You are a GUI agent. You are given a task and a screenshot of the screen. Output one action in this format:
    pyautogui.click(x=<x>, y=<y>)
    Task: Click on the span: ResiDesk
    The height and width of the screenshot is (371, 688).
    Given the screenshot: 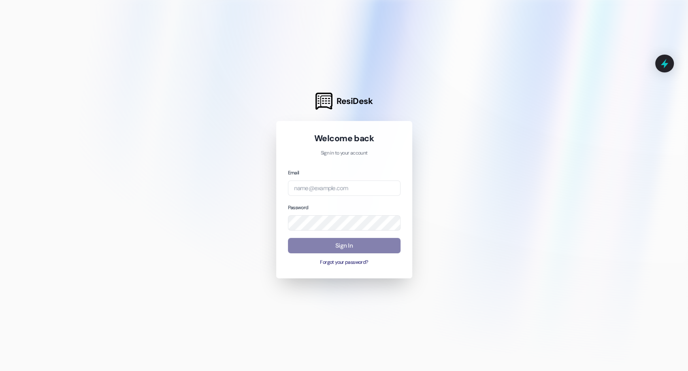 What is the action you would take?
    pyautogui.click(x=354, y=101)
    